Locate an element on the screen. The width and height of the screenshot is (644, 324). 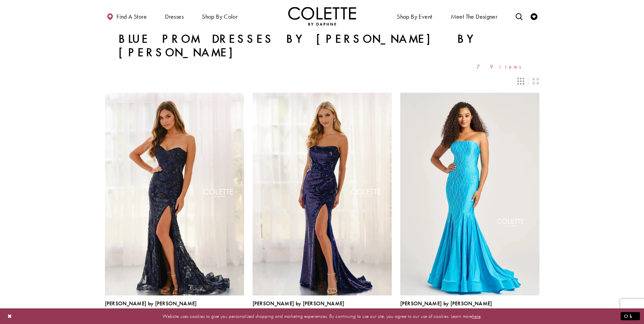
a: Visit Home Page is located at coordinates (322, 16).